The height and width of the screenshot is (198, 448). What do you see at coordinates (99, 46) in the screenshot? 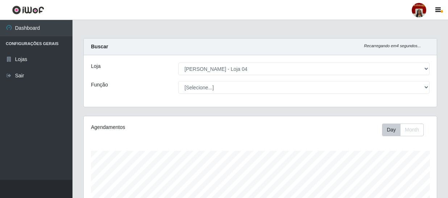
I see `strong: Buscar` at bounding box center [99, 46].